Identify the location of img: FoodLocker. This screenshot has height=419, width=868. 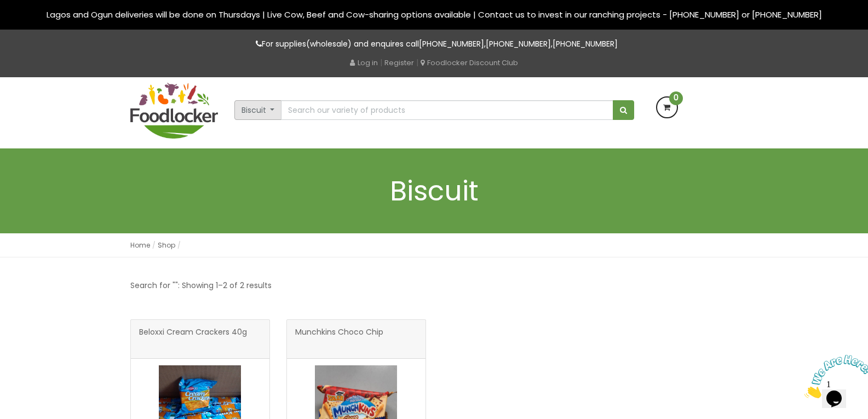
(174, 111).